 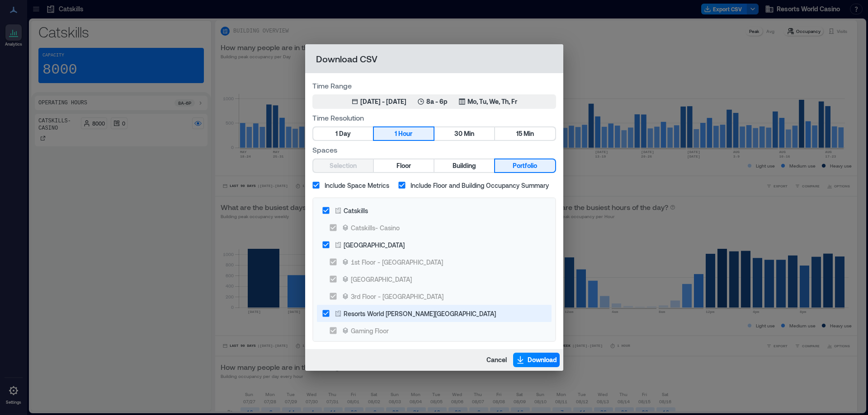 What do you see at coordinates (519, 134) in the screenshot?
I see `span: 15` at bounding box center [519, 134].